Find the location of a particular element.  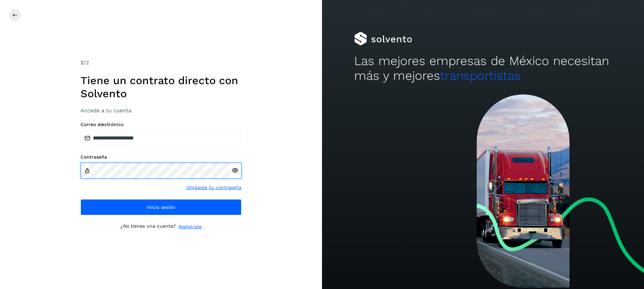

label: Correo electrónico is located at coordinates (161, 124).